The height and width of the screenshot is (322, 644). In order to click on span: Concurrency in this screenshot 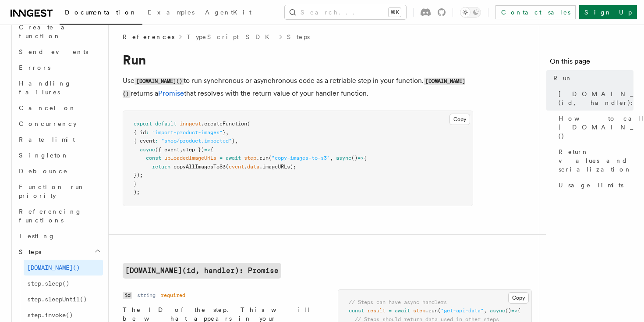, I will do `click(48, 124)`.